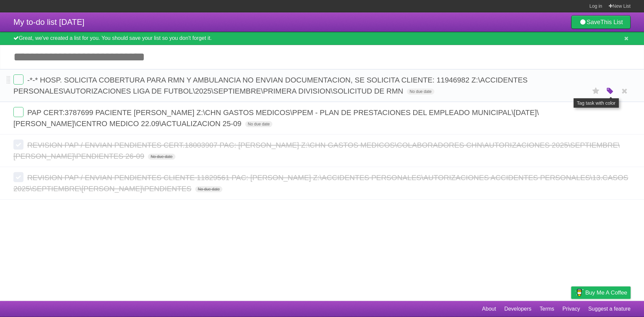  Describe the element at coordinates (571, 309) in the screenshot. I see `a: Privacy` at that location.